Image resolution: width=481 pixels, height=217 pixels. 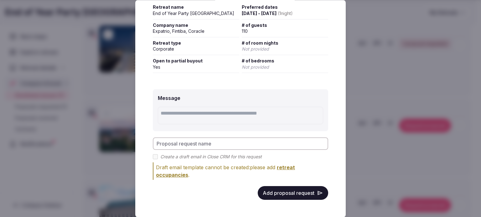 What do you see at coordinates (196, 43) in the screenshot?
I see `span: Retreat type` at bounding box center [196, 43].